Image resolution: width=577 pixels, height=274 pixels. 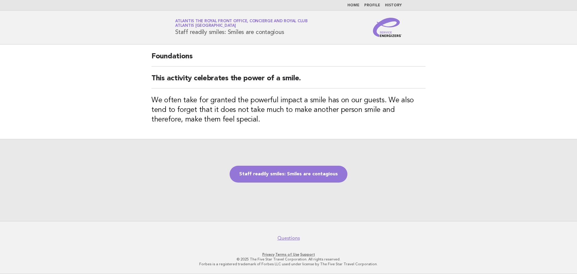 I want to click on a: Profile, so click(x=372, y=5).